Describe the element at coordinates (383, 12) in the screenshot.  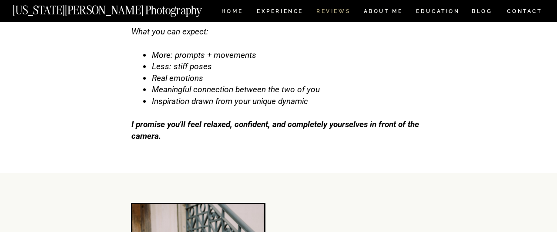
I see `nav: ABOUT ME` at that location.